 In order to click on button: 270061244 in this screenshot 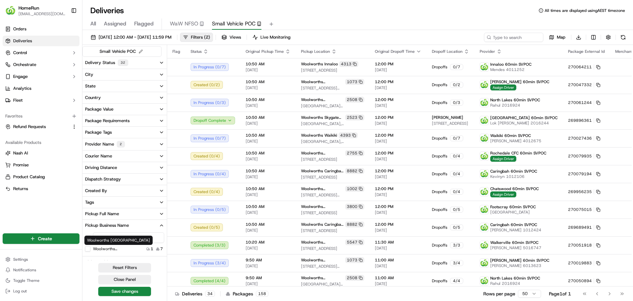, I will do `click(584, 103)`.